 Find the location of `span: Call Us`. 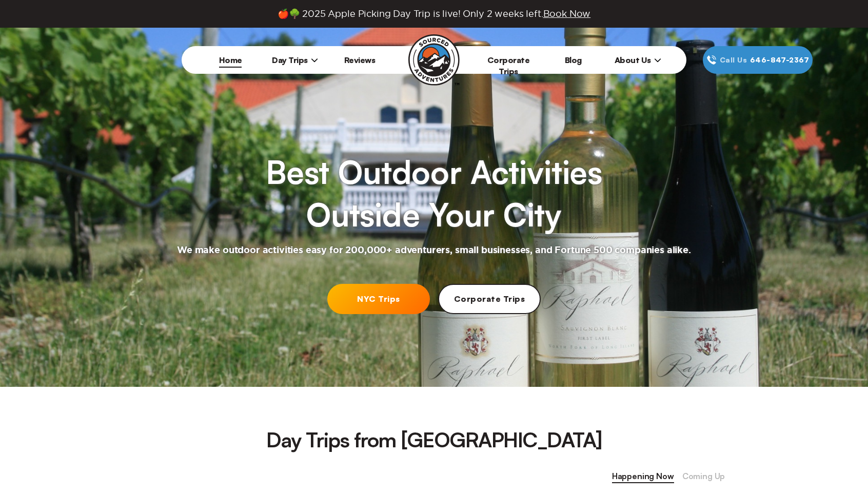

span: Call Us is located at coordinates (733, 60).